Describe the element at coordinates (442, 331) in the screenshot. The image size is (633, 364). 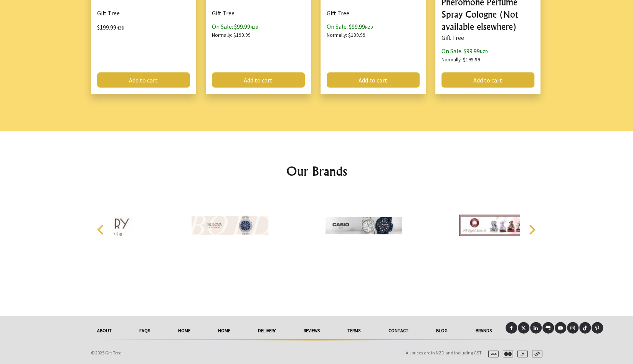
I see `a: Blog` at that location.